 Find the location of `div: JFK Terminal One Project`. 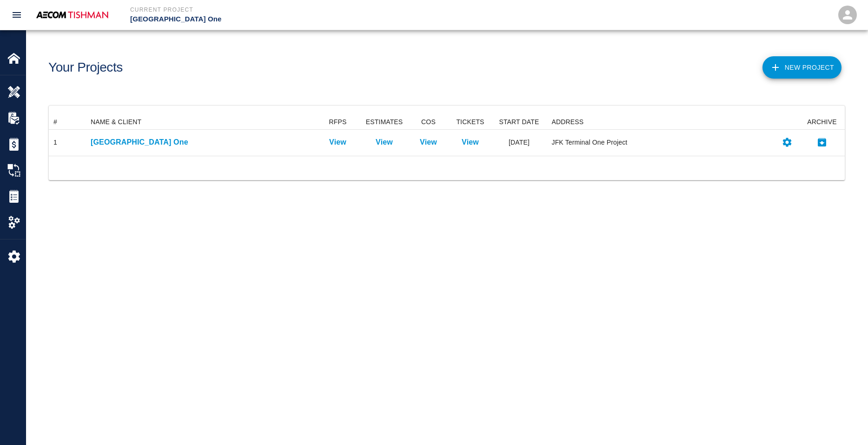

div: JFK Terminal One Project is located at coordinates (661, 142).